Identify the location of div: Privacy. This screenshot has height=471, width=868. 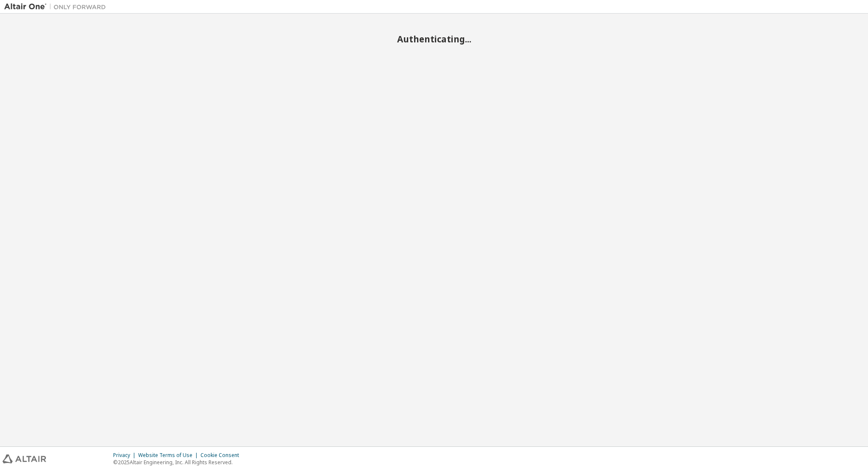
(126, 455).